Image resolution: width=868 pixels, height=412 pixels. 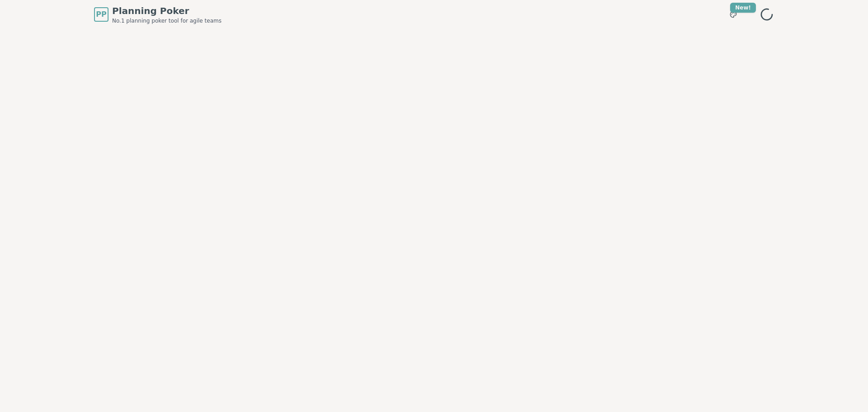 What do you see at coordinates (157, 14) in the screenshot?
I see `a: PPPlanning PokerNo.1 planning poker tool for agile teams` at bounding box center [157, 14].